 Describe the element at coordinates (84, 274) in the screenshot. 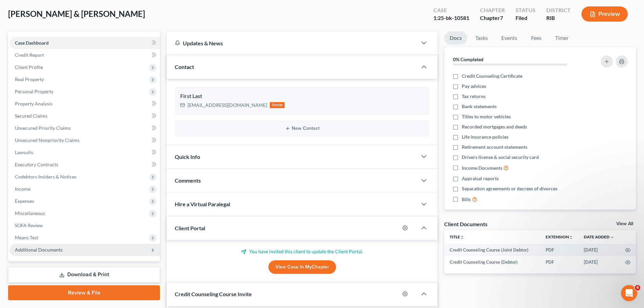

I see `a: Download & Print` at that location.